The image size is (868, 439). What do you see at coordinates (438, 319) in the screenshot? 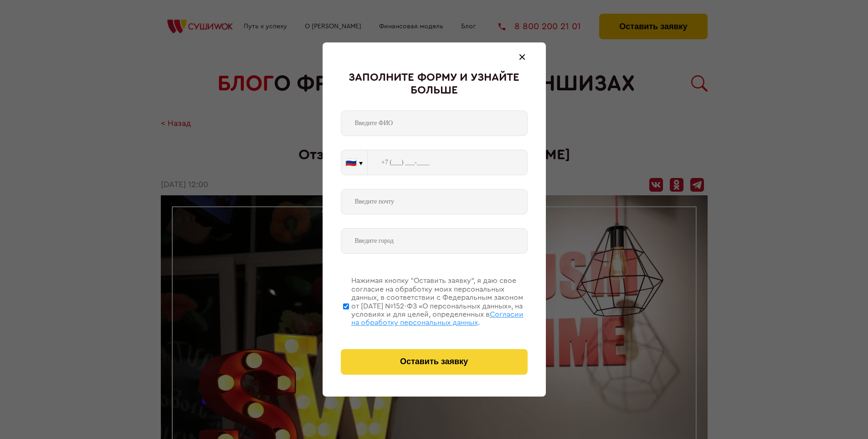
I see `span: Согласии на обработку персональных данных` at bounding box center [438, 319].